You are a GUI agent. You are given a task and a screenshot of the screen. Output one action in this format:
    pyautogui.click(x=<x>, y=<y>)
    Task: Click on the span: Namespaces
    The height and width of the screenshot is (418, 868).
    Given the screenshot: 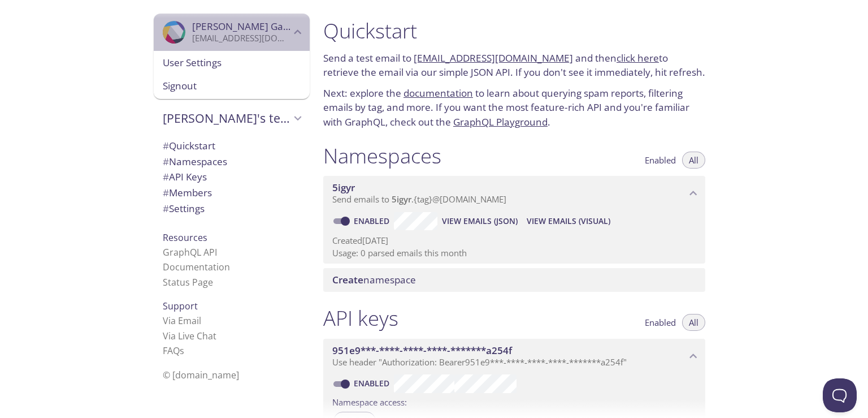 What is the action you would take?
    pyautogui.click(x=195, y=161)
    